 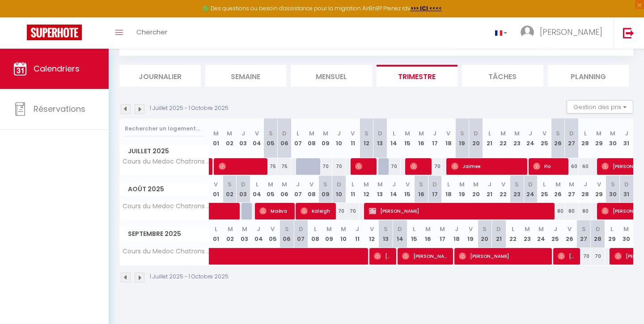 I want to click on th: 05, so click(x=271, y=189).